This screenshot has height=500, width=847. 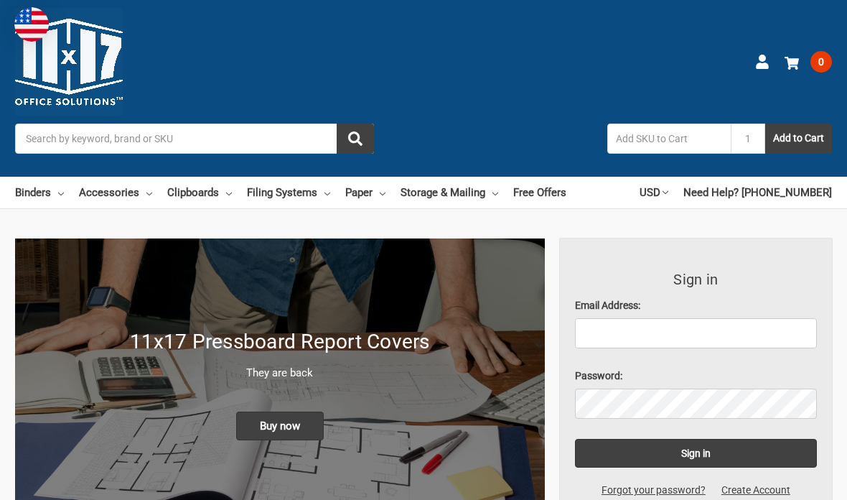 What do you see at coordinates (821, 62) in the screenshot?
I see `span: 0` at bounding box center [821, 62].